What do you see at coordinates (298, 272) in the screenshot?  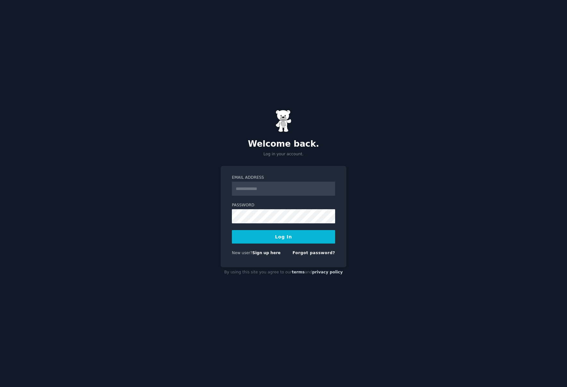 I see `a: terms` at bounding box center [298, 272].